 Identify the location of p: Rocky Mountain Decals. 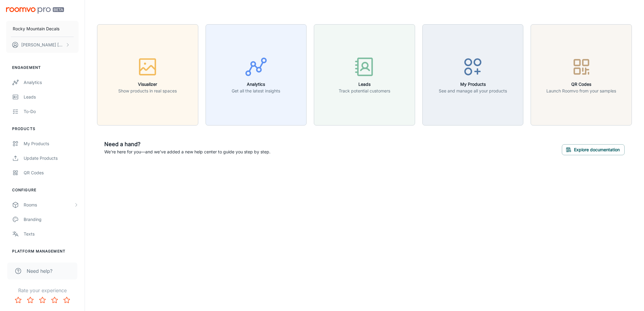
(36, 28).